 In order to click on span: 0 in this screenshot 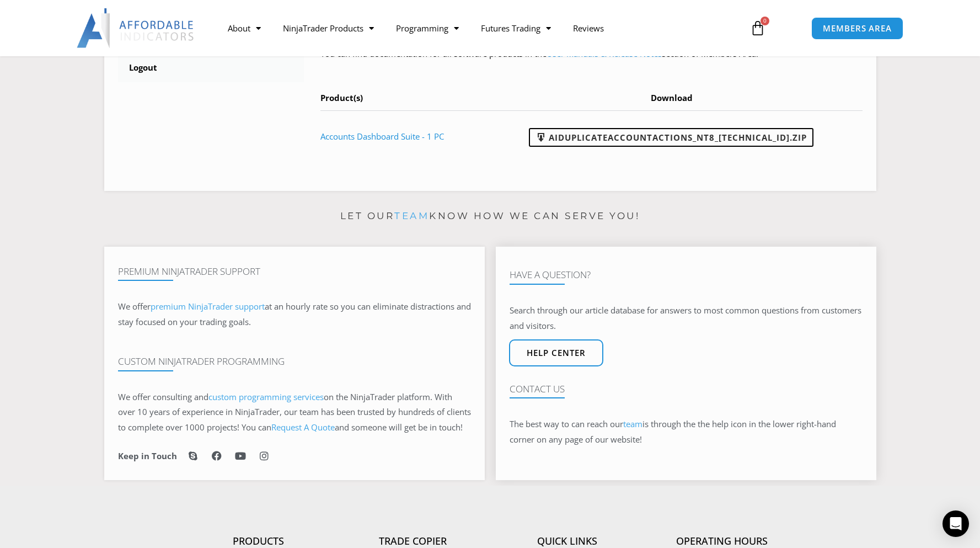, I will do `click(765, 21)`.